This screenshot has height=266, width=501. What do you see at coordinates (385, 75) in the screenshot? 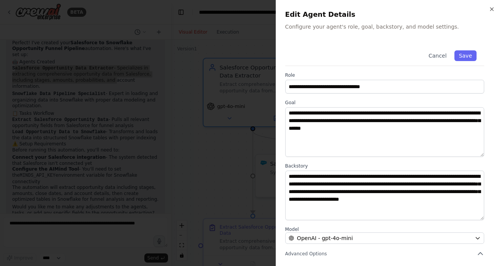
I see `label: Role` at bounding box center [385, 75].